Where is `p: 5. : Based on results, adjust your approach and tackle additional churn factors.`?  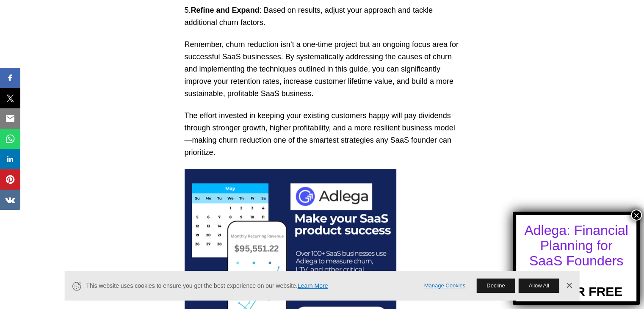
p: 5. : Based on results, adjust your approach and tackle additional churn factors. is located at coordinates (323, 16).